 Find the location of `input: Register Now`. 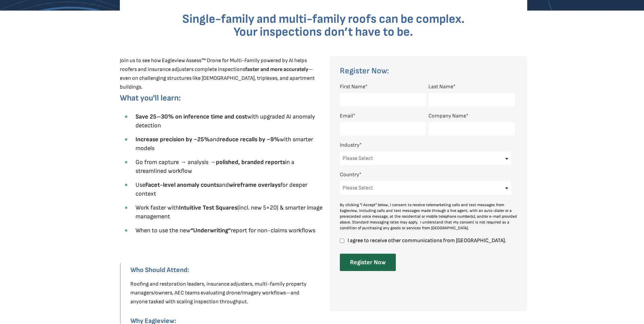

input: Register Now is located at coordinates (368, 262).